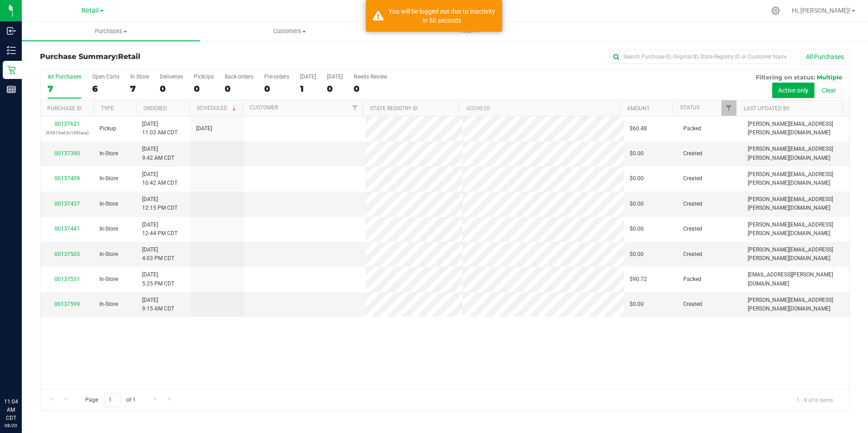 This screenshot has width=868, height=433. Describe the element at coordinates (67, 154) in the screenshot. I see `a: 00137390` at that location.